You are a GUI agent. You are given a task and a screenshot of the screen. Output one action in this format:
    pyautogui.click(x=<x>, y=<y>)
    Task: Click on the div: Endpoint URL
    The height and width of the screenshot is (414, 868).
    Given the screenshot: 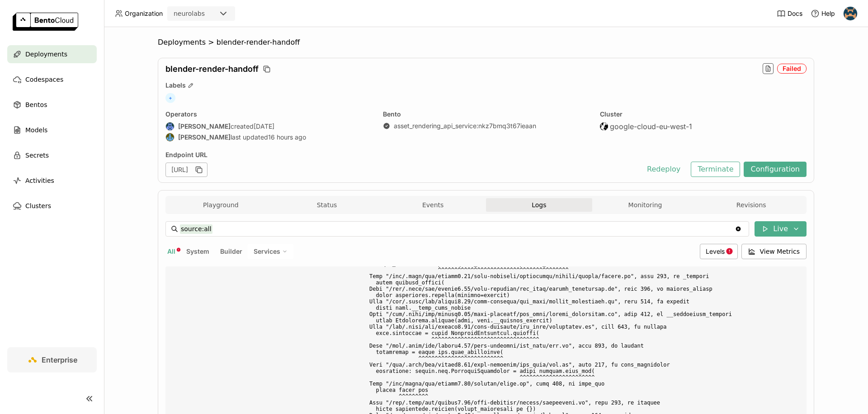 What is the action you would take?
    pyautogui.click(x=401, y=155)
    